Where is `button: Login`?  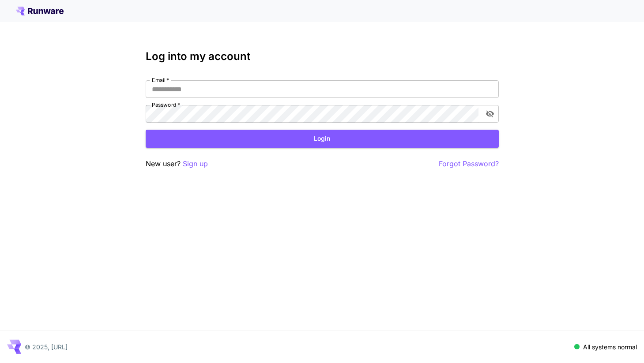 button: Login is located at coordinates (322, 139).